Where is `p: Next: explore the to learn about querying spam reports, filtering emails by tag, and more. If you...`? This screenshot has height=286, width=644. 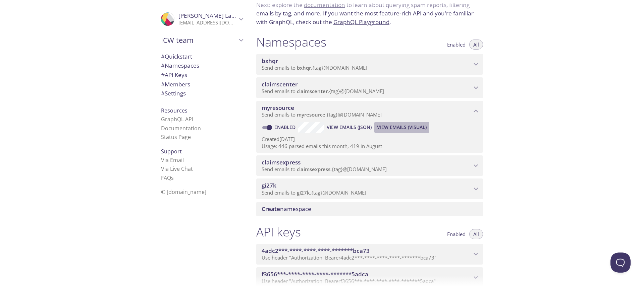
p: Next: explore the to learn about querying spam reports, filtering emails by tag, and more. If you... is located at coordinates (369, 14).